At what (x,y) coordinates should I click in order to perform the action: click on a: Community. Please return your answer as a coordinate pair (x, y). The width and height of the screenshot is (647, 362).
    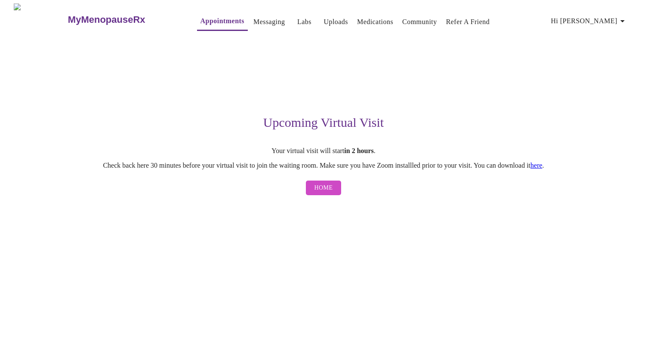
    Looking at the image, I should click on (419, 22).